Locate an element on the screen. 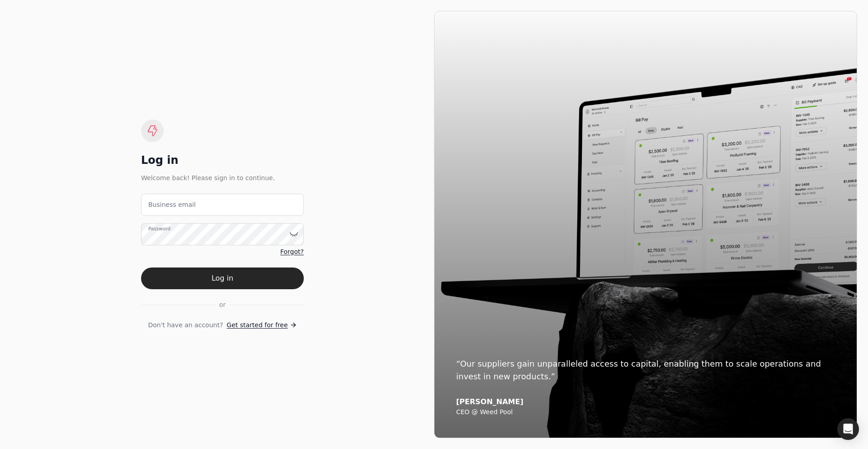 This screenshot has width=868, height=449. a: Get started for free is located at coordinates (262, 325).